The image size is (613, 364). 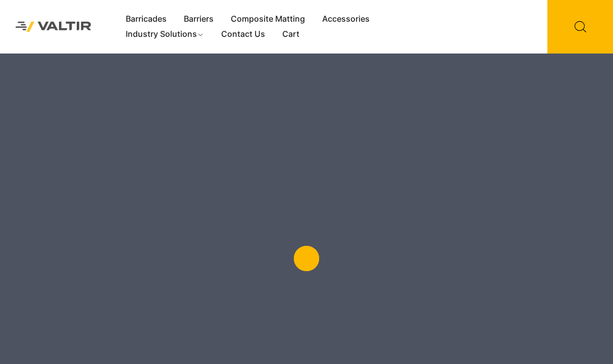 I want to click on a: Industry Solutions, so click(x=165, y=35).